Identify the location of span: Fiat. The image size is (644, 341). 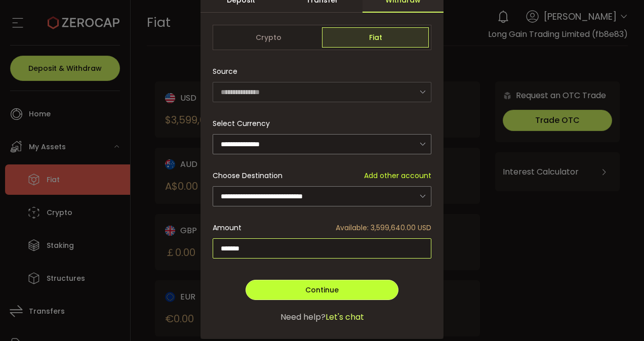
(376, 37).